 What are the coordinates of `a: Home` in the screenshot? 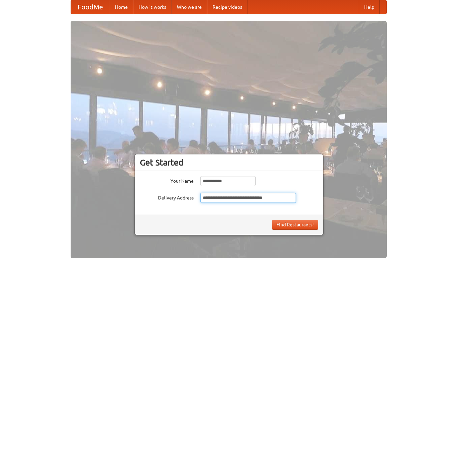 It's located at (122, 7).